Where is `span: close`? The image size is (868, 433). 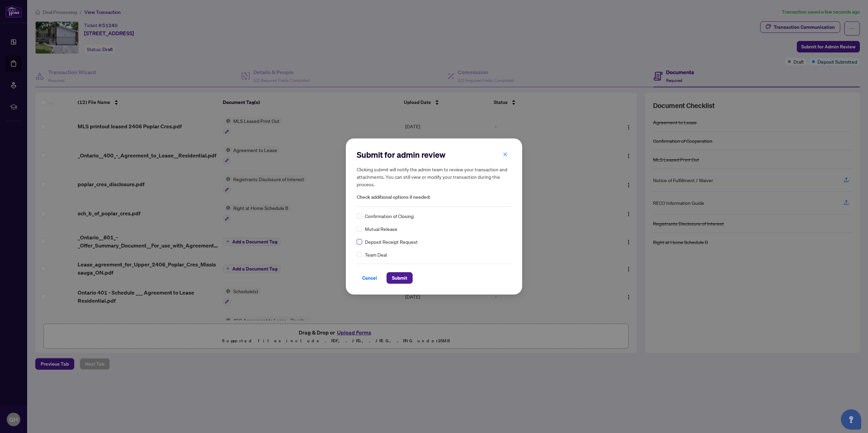
span: close is located at coordinates (505, 154).